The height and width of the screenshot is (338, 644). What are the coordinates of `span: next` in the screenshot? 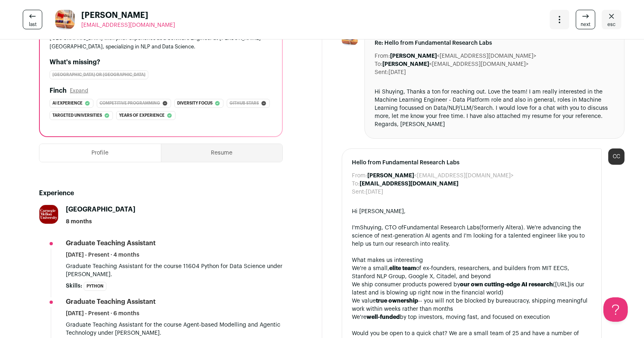 It's located at (586, 24).